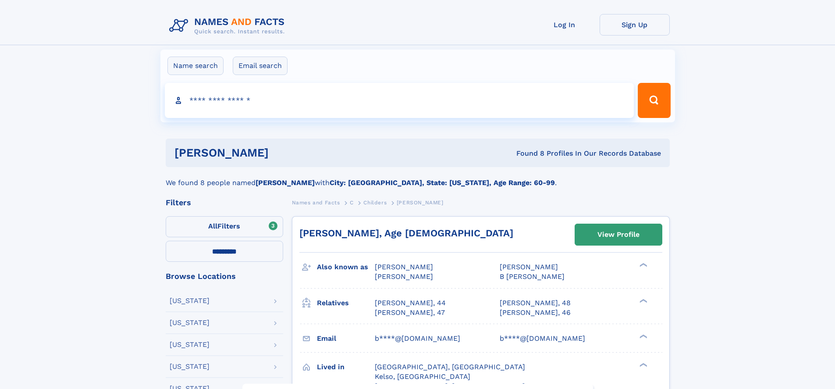 This screenshot has width=835, height=389. I want to click on span: All, so click(213, 226).